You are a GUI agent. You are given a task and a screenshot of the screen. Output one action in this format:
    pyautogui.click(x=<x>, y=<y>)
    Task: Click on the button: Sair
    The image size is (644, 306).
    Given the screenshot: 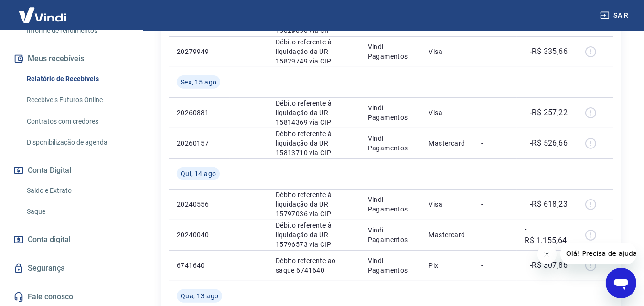 What is the action you would take?
    pyautogui.click(x=615, y=15)
    